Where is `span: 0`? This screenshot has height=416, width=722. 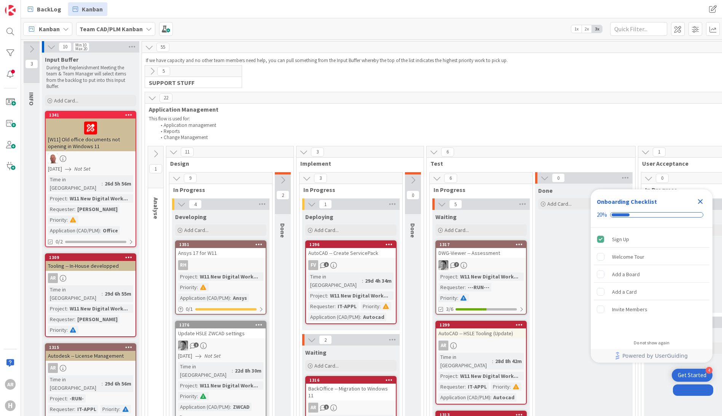 span: 0 is located at coordinates (559, 178).